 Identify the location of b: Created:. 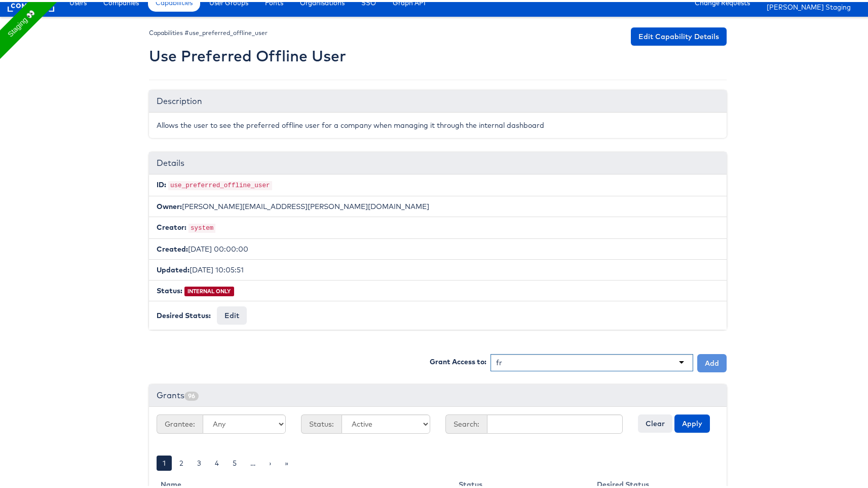
(172, 247).